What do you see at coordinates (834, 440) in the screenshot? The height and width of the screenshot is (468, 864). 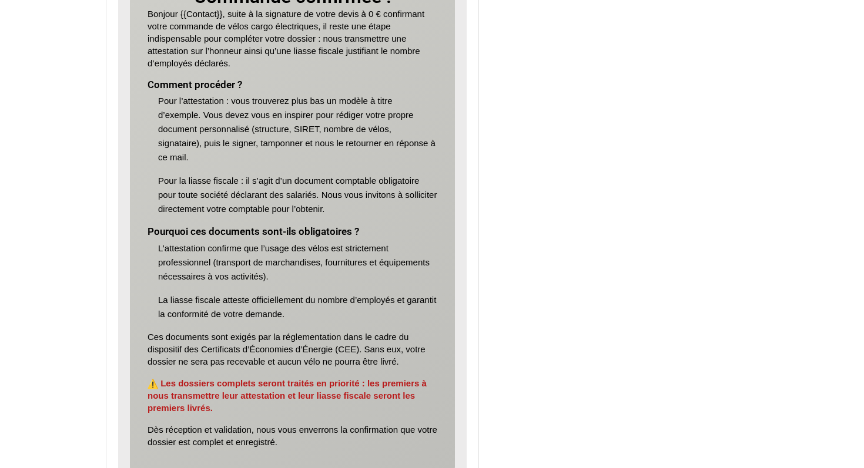 I see `div: Widget de chat` at bounding box center [834, 440].